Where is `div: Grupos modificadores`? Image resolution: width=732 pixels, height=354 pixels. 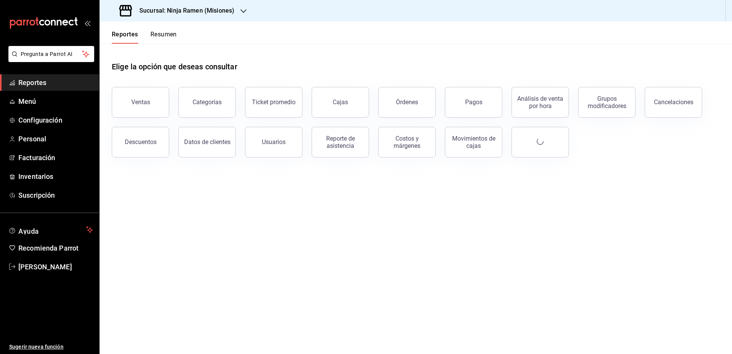
div: Grupos modificadores is located at coordinates (607, 102).